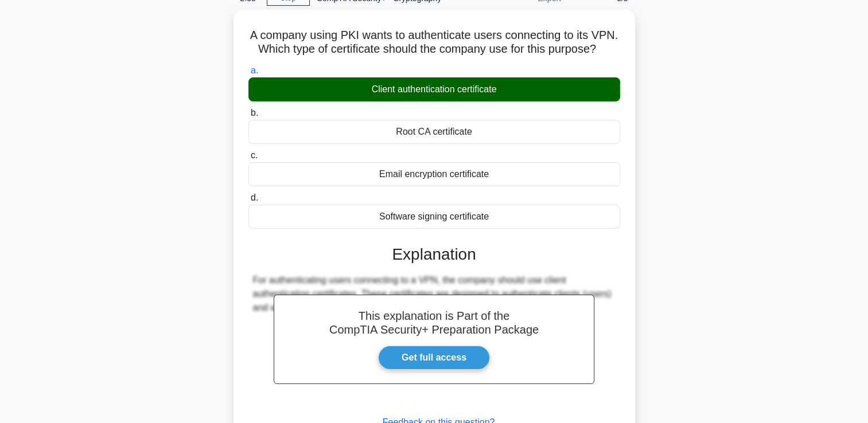 This screenshot has width=868, height=423. I want to click on div: Email encryption certificate, so click(434, 175).